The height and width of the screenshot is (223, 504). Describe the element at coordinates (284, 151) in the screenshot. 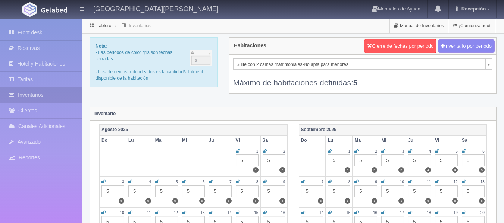

I see `small: 2` at that location.